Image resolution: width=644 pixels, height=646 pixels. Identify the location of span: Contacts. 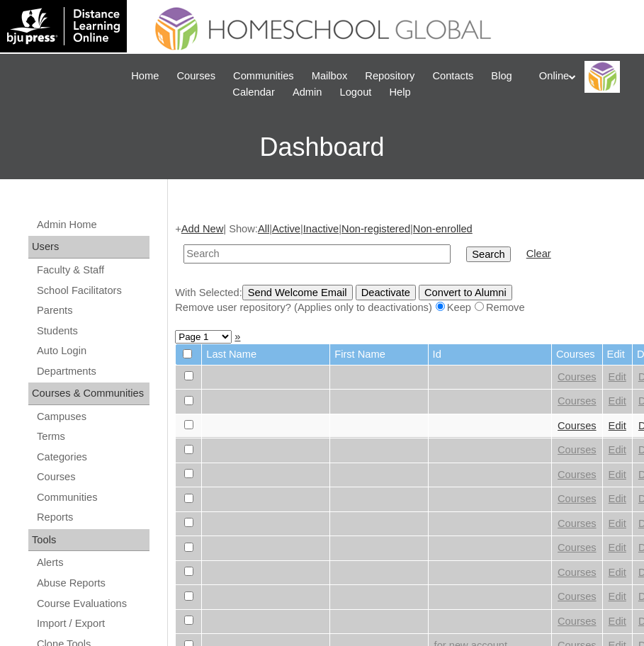
(453, 76).